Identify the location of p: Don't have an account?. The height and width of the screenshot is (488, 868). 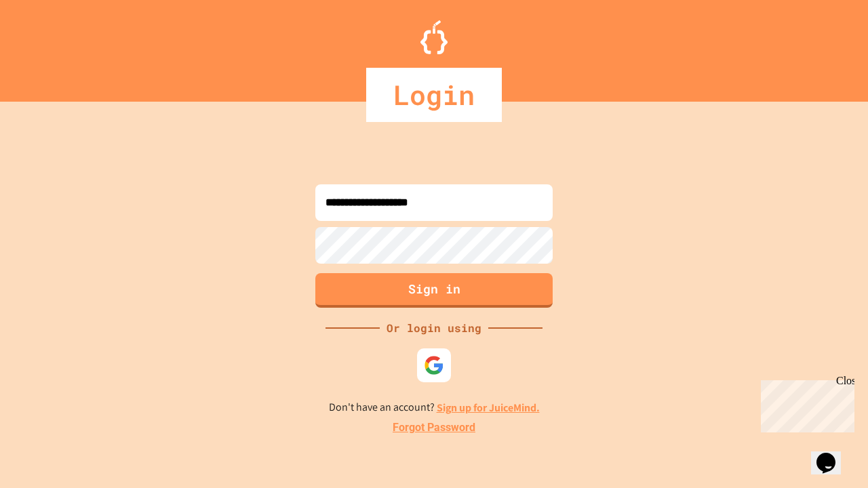
(434, 408).